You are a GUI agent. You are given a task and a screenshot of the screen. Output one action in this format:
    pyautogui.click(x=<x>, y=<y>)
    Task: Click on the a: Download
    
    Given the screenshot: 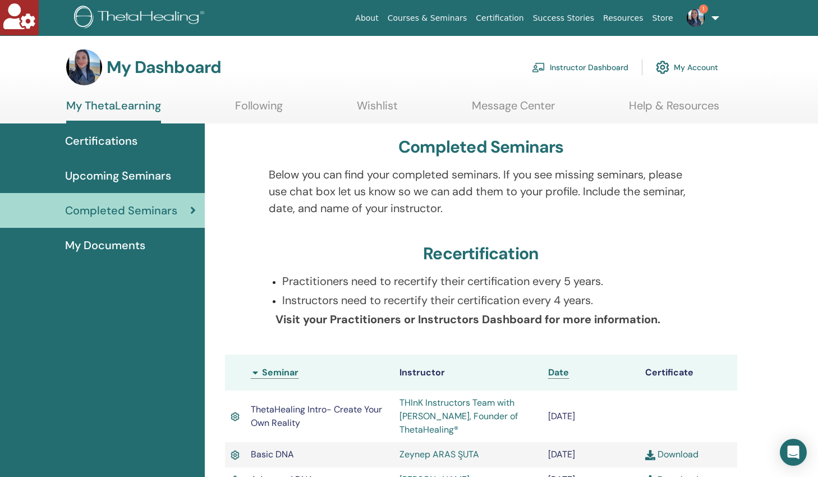 What is the action you would take?
    pyautogui.click(x=672, y=454)
    